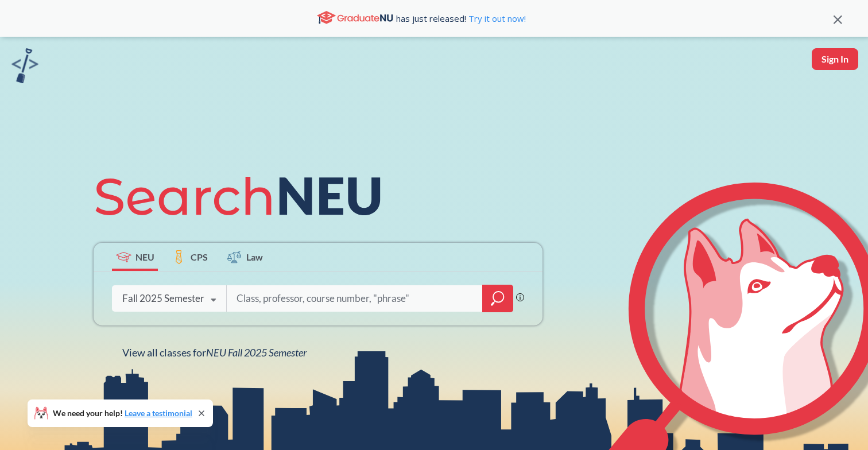 The image size is (868, 450). What do you see at coordinates (163, 299) in the screenshot?
I see `div: Fall 2025 Semester` at bounding box center [163, 299].